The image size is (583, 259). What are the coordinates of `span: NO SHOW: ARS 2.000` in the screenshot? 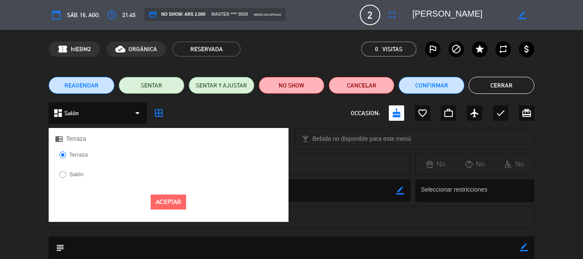 It's located at (177, 15).